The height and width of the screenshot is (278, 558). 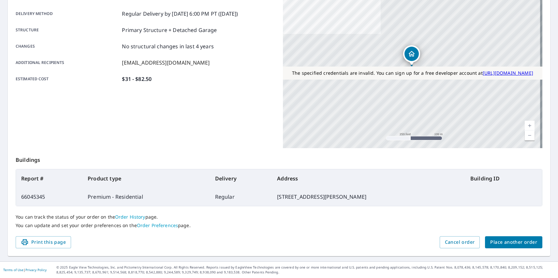 I want to click on td: Premium - Residential, so click(x=146, y=197).